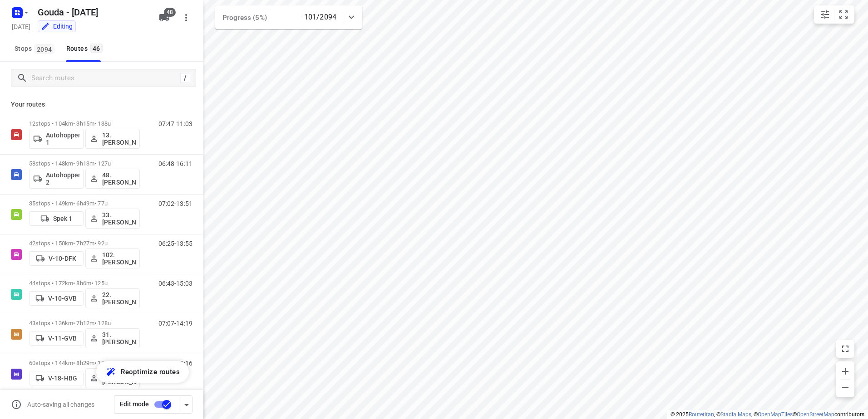 This screenshot has height=419, width=868. Describe the element at coordinates (84, 163) in the screenshot. I see `p: 58 stops • 148km • 9h13m • 127u` at that location.